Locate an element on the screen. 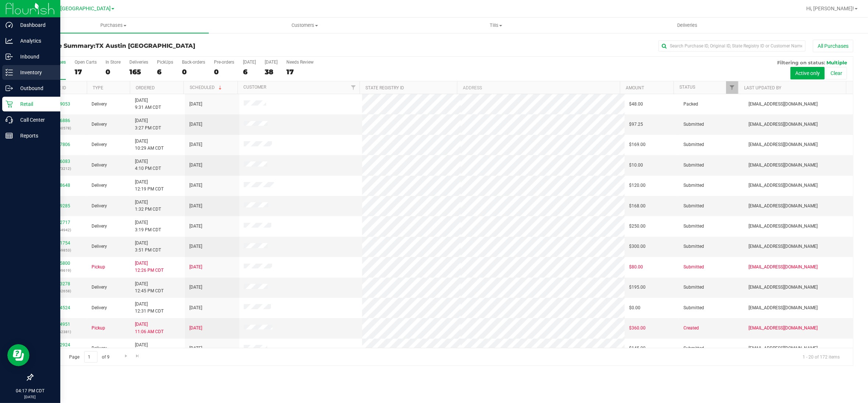 The width and height of the screenshot is (868, 403). a: 11984524 is located at coordinates (60, 308).